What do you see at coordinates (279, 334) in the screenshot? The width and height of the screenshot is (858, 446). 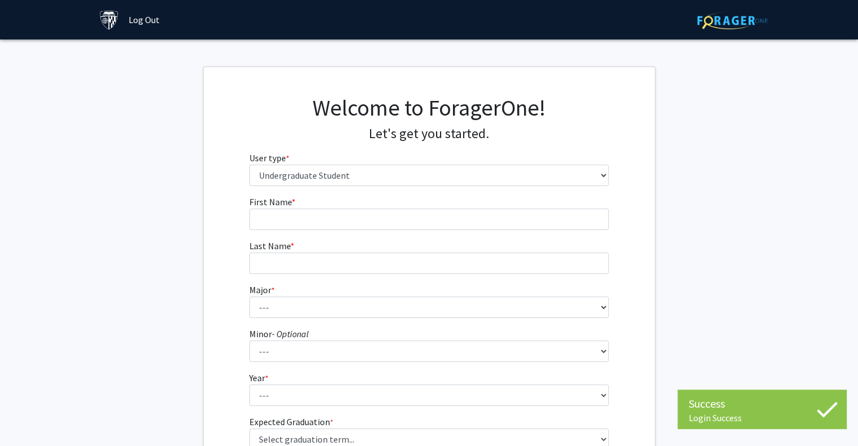 I see `label: Minor` at bounding box center [279, 334].